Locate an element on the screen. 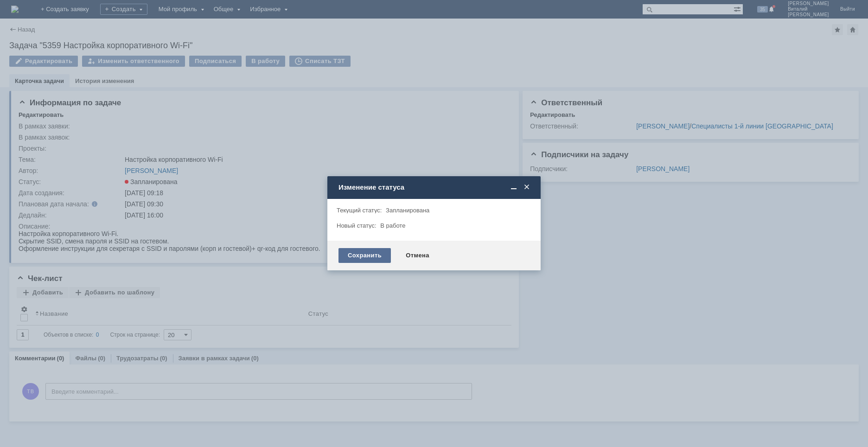 This screenshot has height=447, width=868. div: Изменение статуса is located at coordinates (435, 188).